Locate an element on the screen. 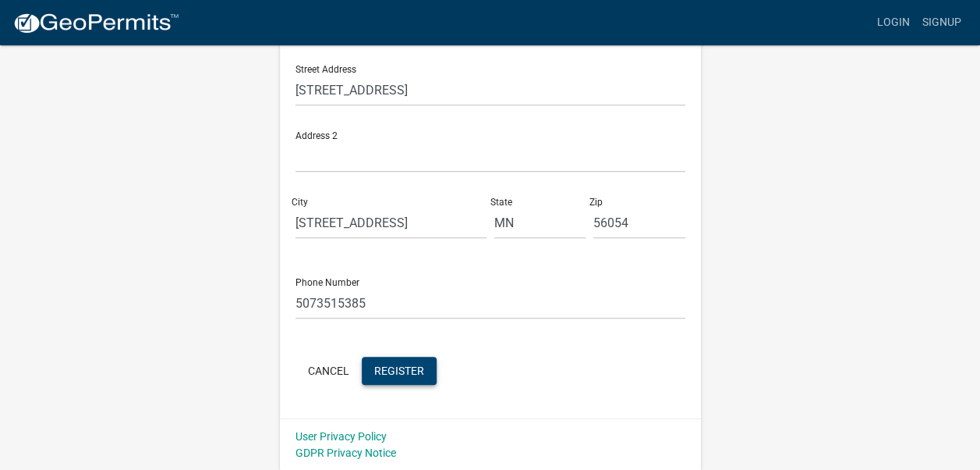  a: Login is located at coordinates (893, 22).